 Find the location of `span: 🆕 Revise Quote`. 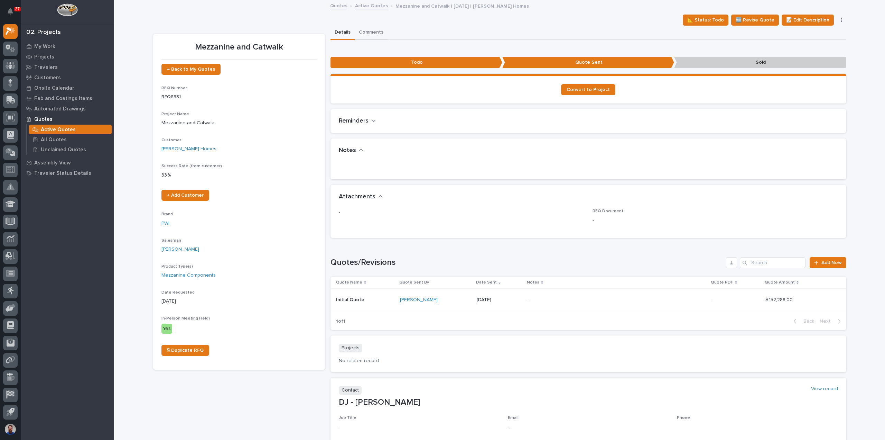

span: 🆕 Revise Quote is located at coordinates (755, 20).